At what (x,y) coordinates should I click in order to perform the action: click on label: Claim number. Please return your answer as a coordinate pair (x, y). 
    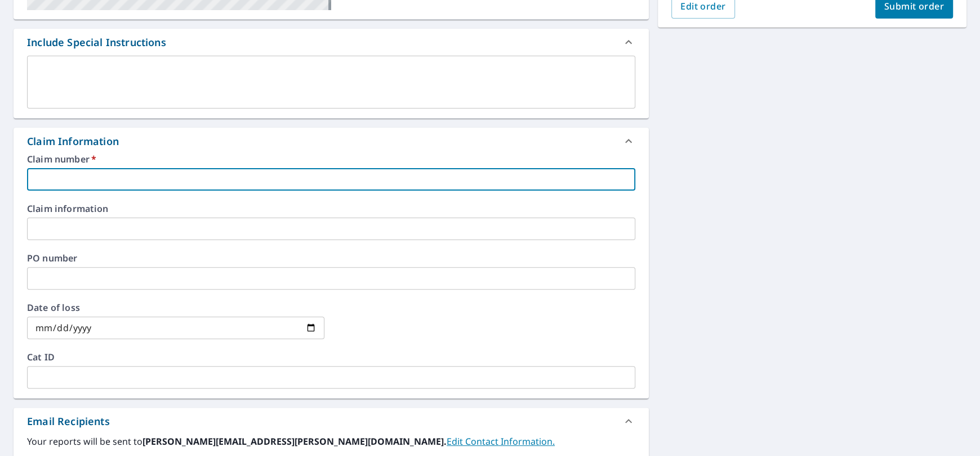
    Looking at the image, I should click on (331, 160).